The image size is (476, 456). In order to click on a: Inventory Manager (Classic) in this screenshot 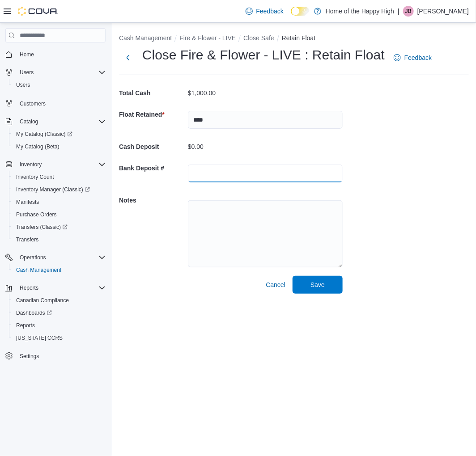, I will do `click(53, 190)`.